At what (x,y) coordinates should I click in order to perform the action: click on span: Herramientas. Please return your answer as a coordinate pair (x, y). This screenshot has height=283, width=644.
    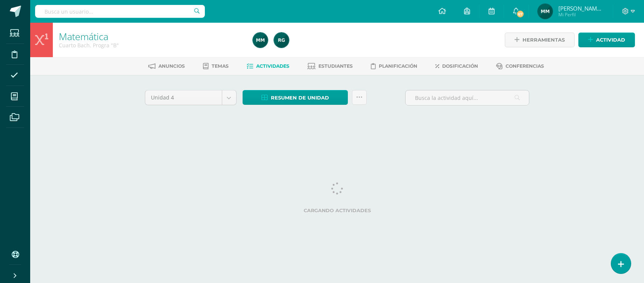
    Looking at the image, I should click on (544, 40).